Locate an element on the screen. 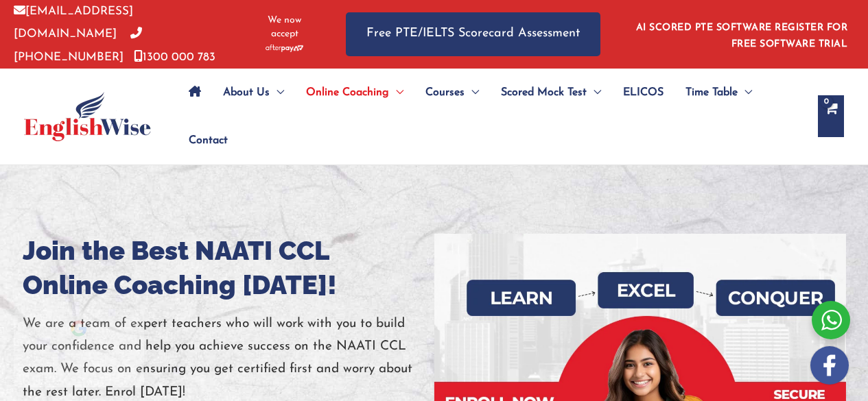 This screenshot has height=401, width=868. span: We now accept is located at coordinates (284, 27).